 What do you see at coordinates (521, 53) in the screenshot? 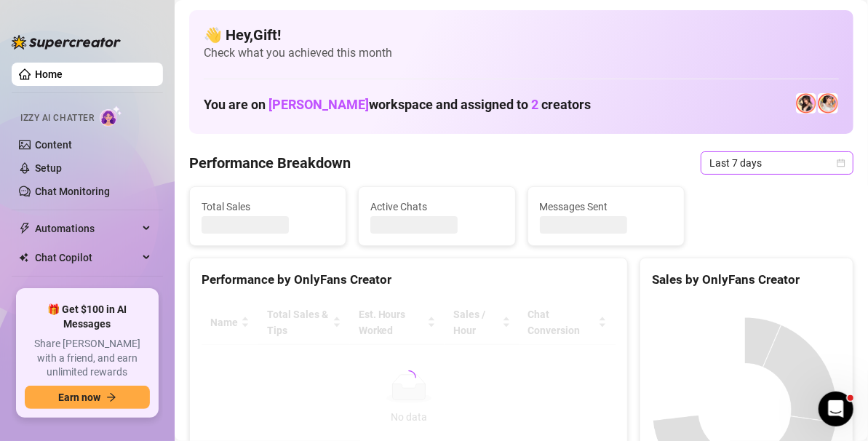
I see `span: Check what you achieved this month` at bounding box center [521, 53].